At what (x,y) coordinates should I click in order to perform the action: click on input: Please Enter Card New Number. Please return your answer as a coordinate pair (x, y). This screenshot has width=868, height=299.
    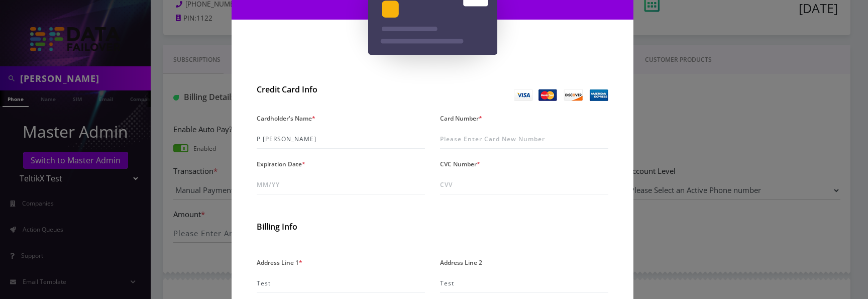
    Looking at the image, I should click on (524, 139).